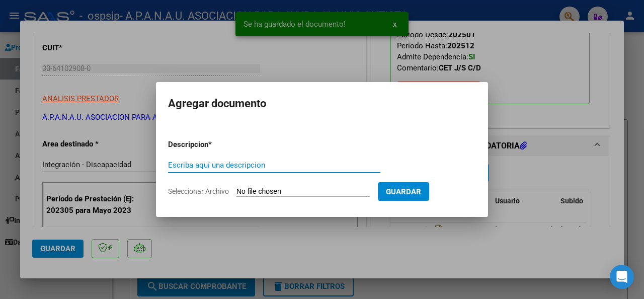 Image resolution: width=644 pixels, height=299 pixels. I want to click on span: Guardar, so click(403, 192).